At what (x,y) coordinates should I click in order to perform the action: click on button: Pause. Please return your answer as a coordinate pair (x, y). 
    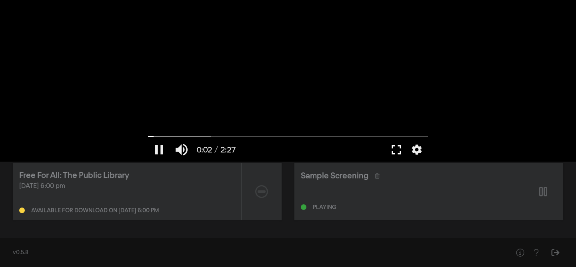
    Looking at the image, I should click on (159, 150).